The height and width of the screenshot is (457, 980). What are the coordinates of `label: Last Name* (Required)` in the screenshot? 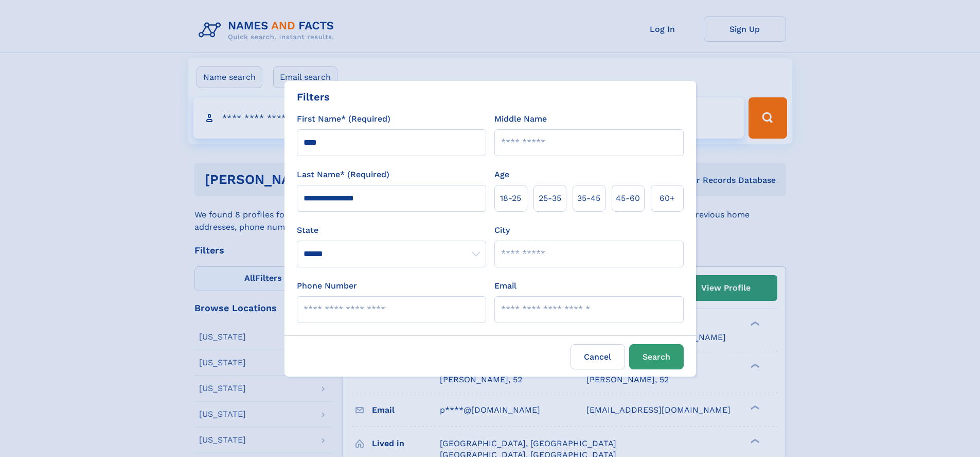 It's located at (343, 175).